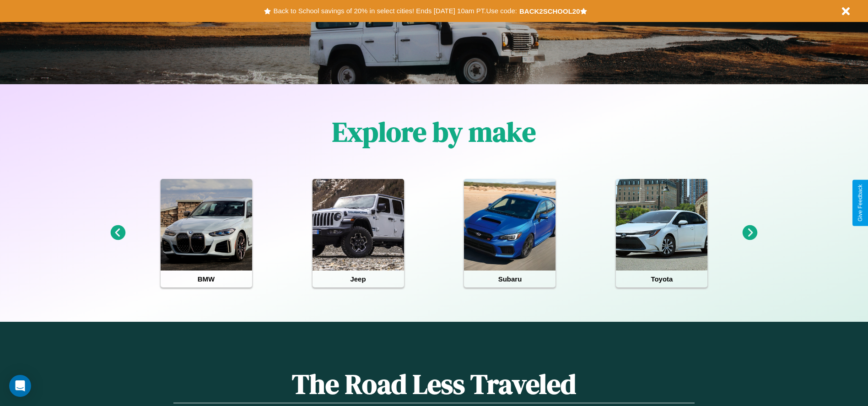  I want to click on div: Give Feedback, so click(861, 203).